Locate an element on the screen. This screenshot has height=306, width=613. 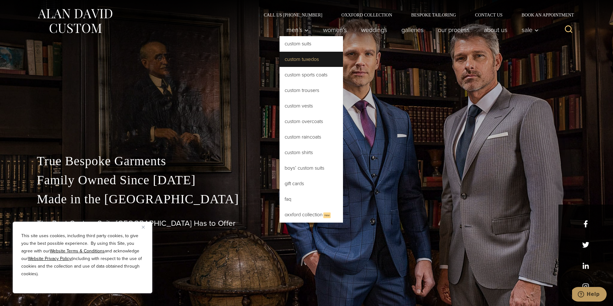
span: Help is located at coordinates (21, 7).